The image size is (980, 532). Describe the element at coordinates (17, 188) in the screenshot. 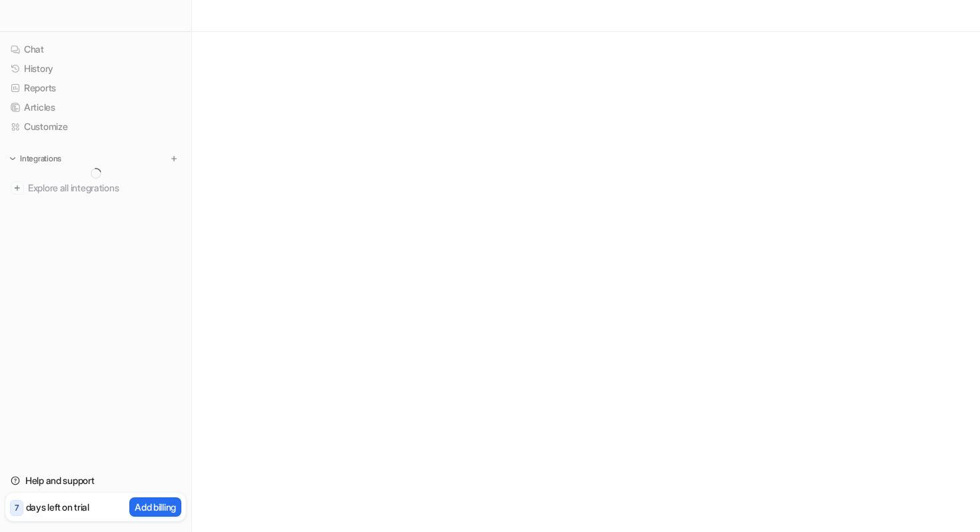

I see `img: explore all integrations` at that location.